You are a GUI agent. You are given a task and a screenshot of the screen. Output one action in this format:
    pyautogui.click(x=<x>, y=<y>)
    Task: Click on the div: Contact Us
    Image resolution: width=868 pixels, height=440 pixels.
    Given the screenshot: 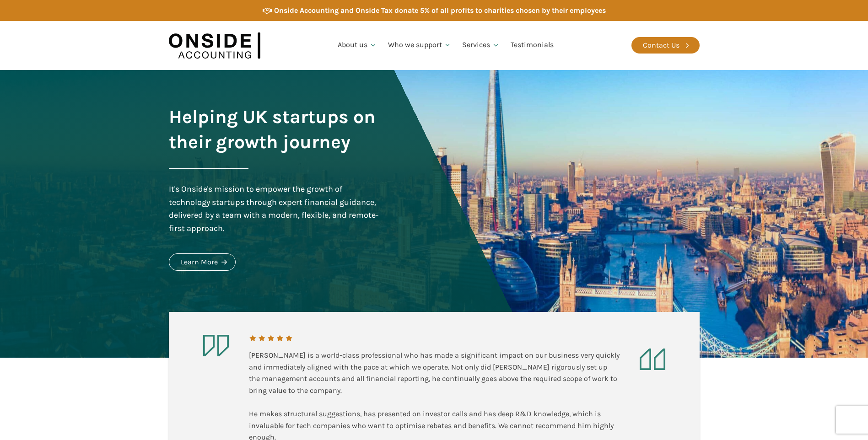 What is the action you would take?
    pyautogui.click(x=661, y=45)
    